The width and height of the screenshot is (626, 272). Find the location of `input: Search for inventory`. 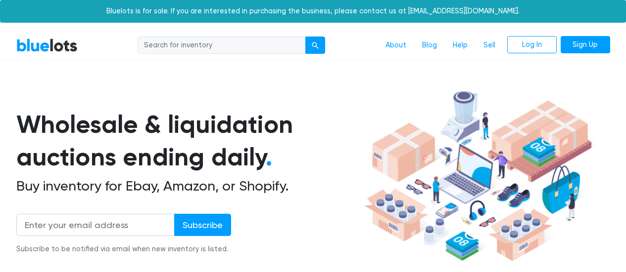

input: Search for inventory is located at coordinates (222, 45).